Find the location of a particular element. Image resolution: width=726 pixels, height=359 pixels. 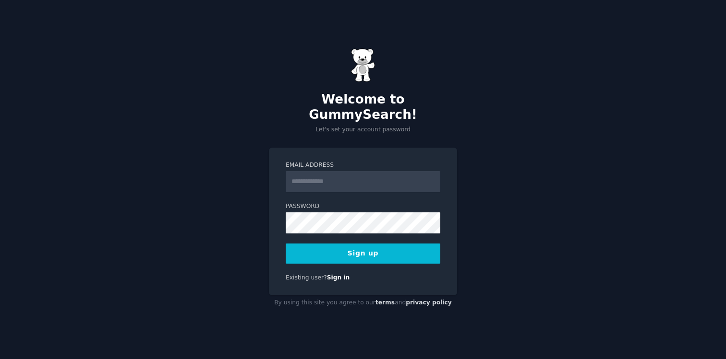

label: Email Address is located at coordinates (363, 166).